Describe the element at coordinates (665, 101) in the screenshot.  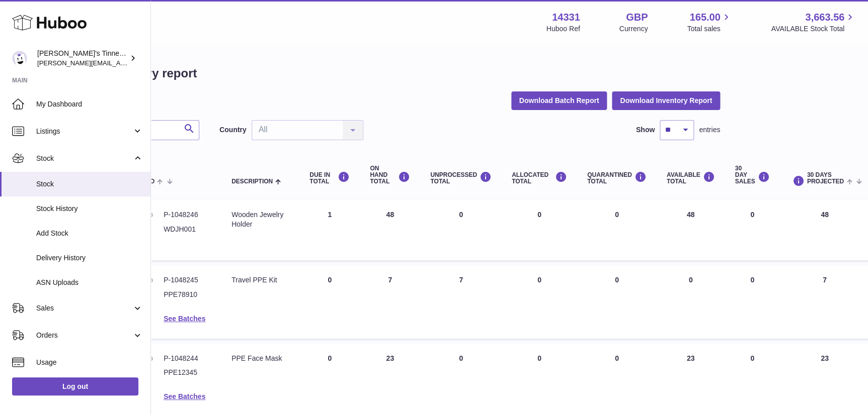
I see `button: Download Inventory Report` at that location.